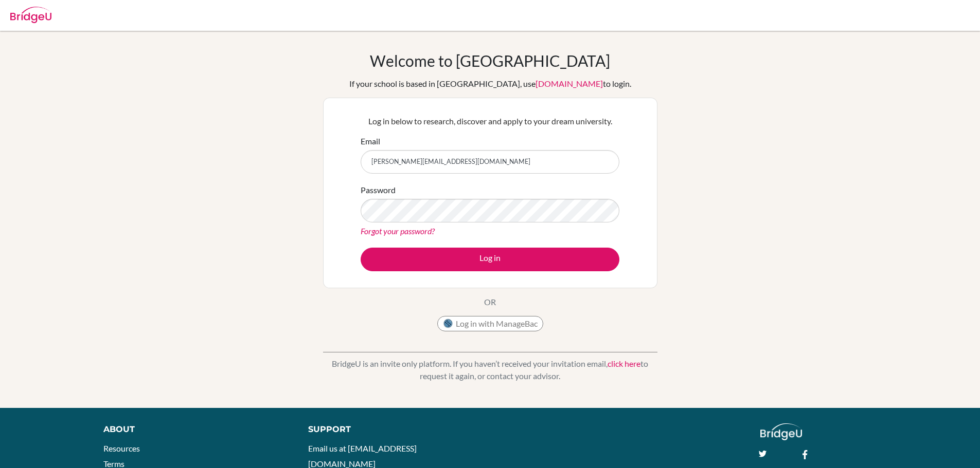 This screenshot has width=980, height=468. What do you see at coordinates (393, 430) in the screenshot?
I see `div: Support` at bounding box center [393, 430].